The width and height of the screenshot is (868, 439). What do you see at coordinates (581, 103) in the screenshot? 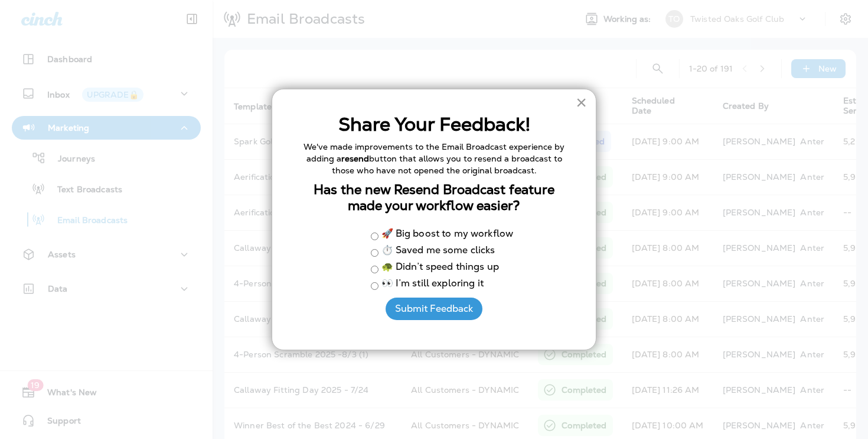
I see `button: Close` at bounding box center [581, 103].